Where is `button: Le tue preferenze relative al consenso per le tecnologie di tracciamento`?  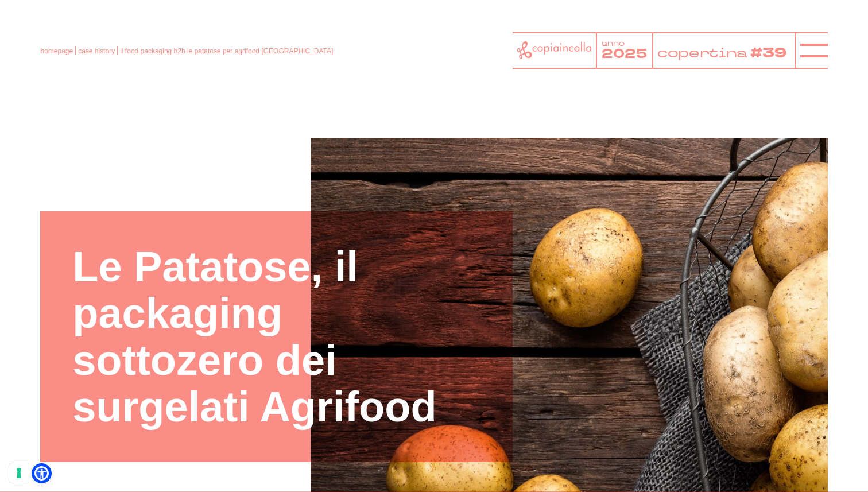
button: Le tue preferenze relative al consenso per le tecnologie di tracciamento is located at coordinates (19, 473).